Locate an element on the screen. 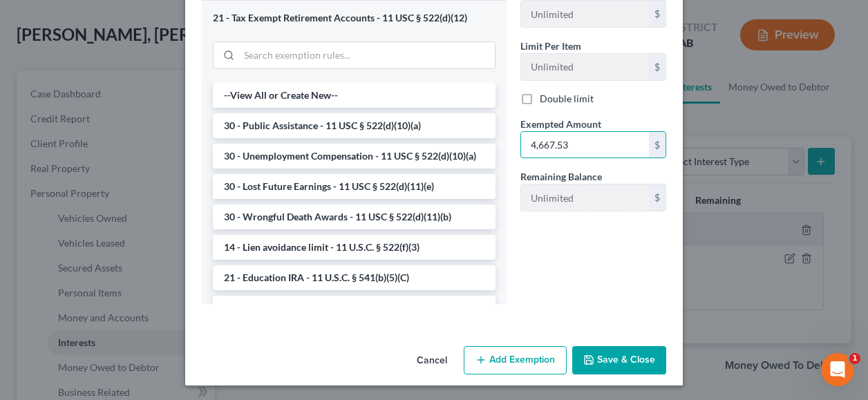  button: Upload attachment is located at coordinates (72, 300).